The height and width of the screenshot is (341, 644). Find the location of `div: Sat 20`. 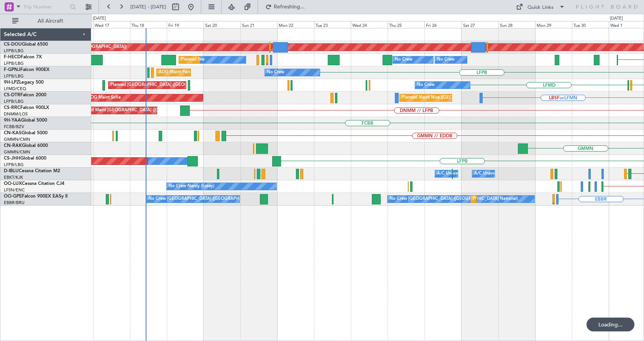

div: Sat 20 is located at coordinates (222, 24).